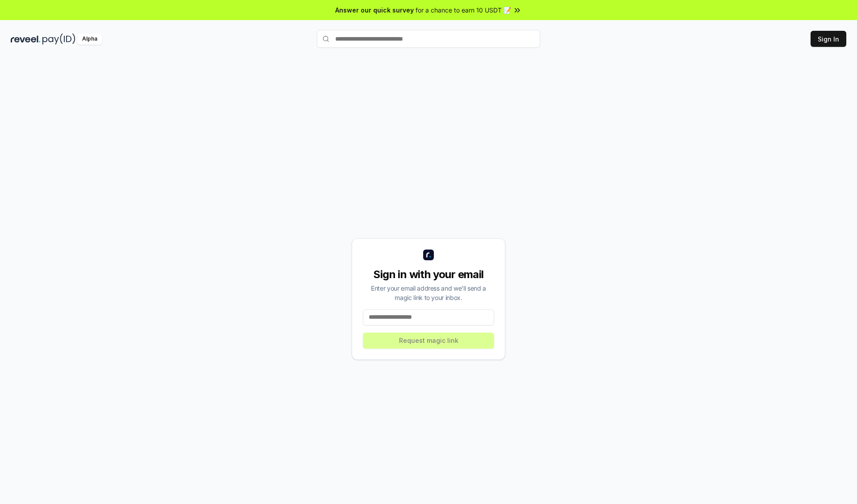 The height and width of the screenshot is (504, 857). Describe the element at coordinates (429, 292) in the screenshot. I see `div: Enter your email address and we’ll send a magic link to your inbox.` at that location.